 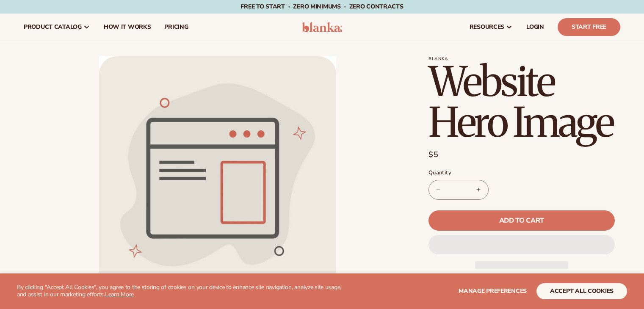 I want to click on span: Add to cart, so click(x=522, y=220).